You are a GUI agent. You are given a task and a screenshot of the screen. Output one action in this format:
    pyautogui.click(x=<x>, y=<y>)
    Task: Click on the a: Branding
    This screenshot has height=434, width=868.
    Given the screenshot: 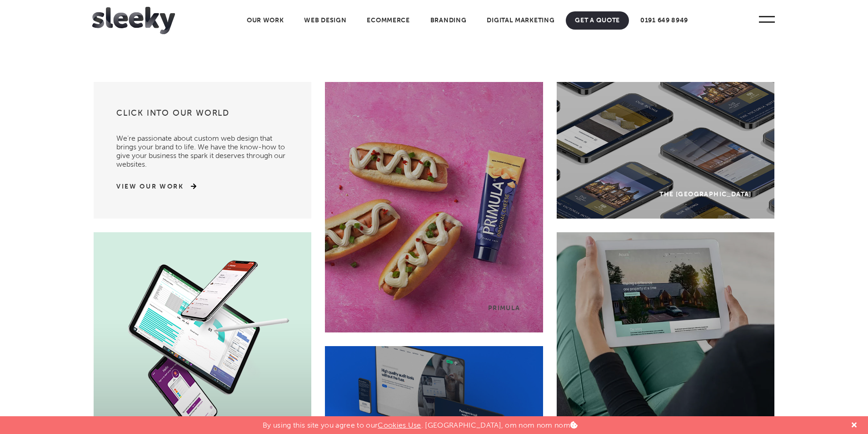 What is the action you would take?
    pyautogui.click(x=449, y=20)
    